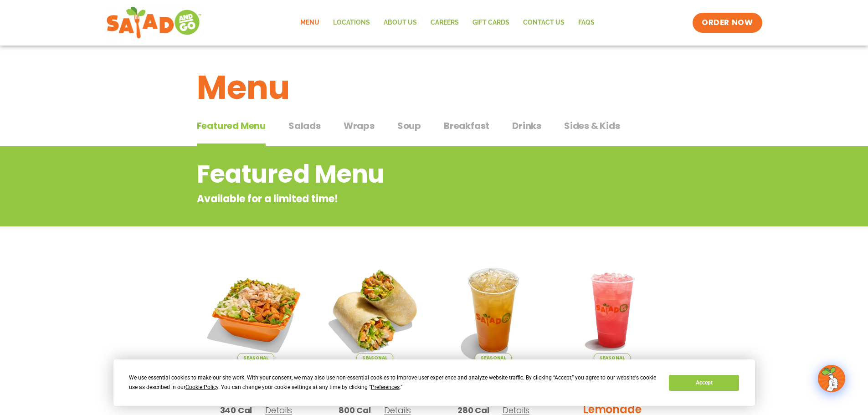 This screenshot has width=868, height=415. Describe the element at coordinates (728, 23) in the screenshot. I see `span: ORDER NOW` at that location.